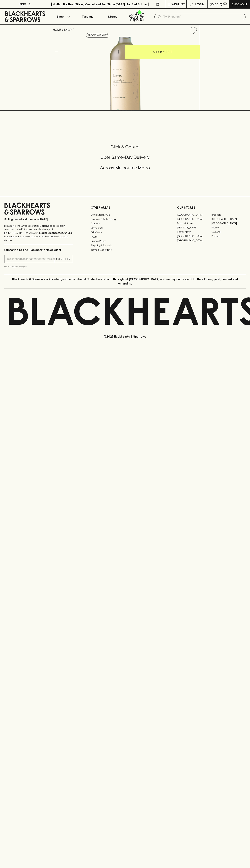 This screenshot has height=868, width=250. I want to click on p: Checkout, so click(240, 5).